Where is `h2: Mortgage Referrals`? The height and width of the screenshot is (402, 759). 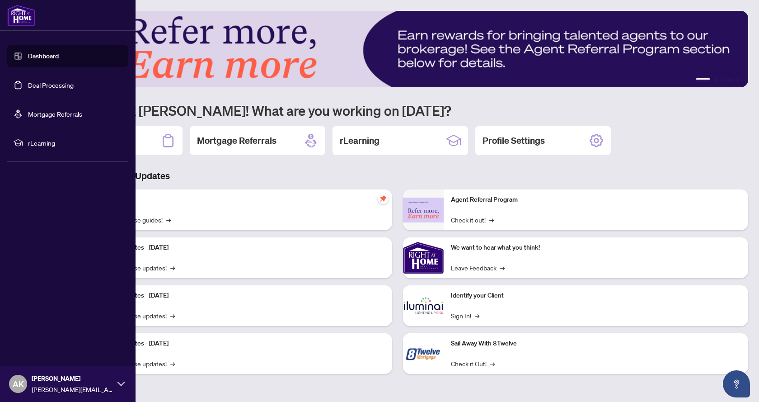
h2: Mortgage Referrals is located at coordinates (237, 141).